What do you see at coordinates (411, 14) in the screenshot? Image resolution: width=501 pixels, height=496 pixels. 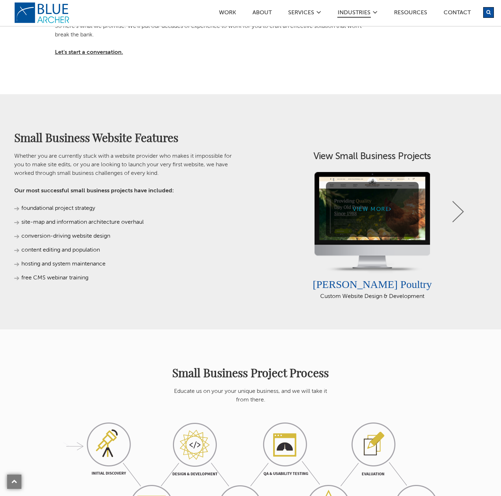 I see `a: Resources` at bounding box center [411, 14].